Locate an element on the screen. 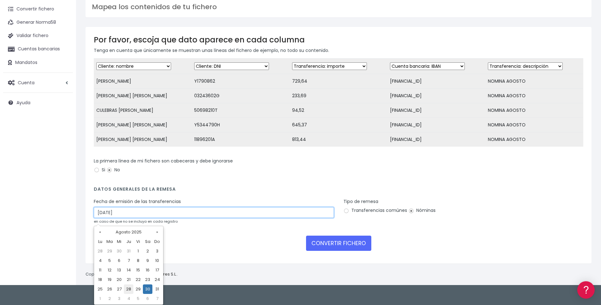 This screenshot has height=305, width=601. a: Información general is located at coordinates (63, 59).